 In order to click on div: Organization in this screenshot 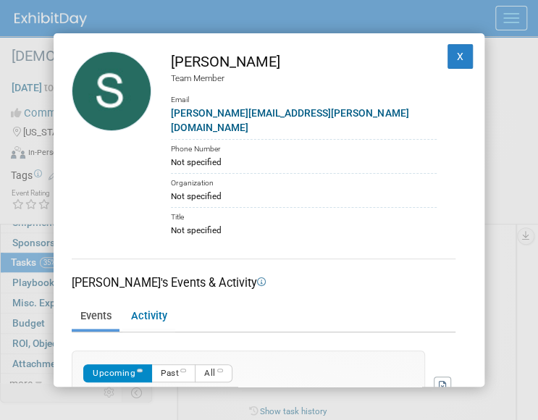, I will do `click(303, 181)`.